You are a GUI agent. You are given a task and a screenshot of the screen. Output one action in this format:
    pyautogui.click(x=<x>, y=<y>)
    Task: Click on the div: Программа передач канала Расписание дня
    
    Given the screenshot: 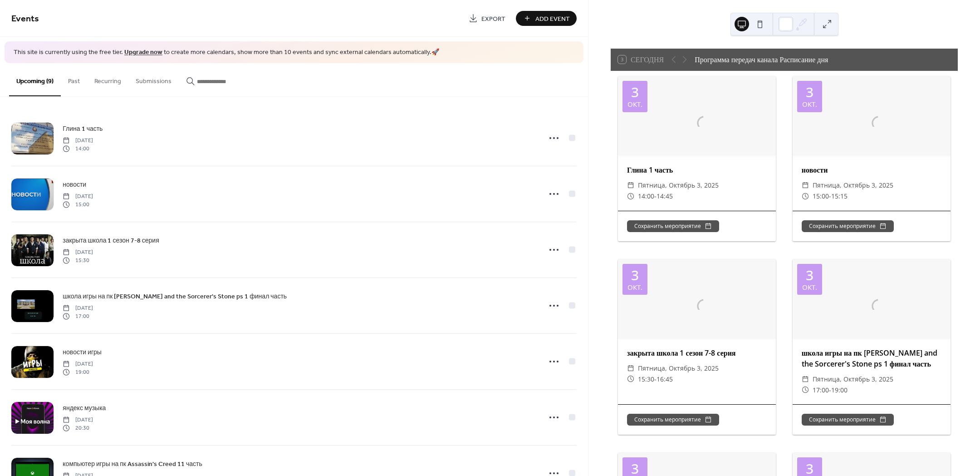 What is the action you would take?
    pyautogui.click(x=762, y=59)
    